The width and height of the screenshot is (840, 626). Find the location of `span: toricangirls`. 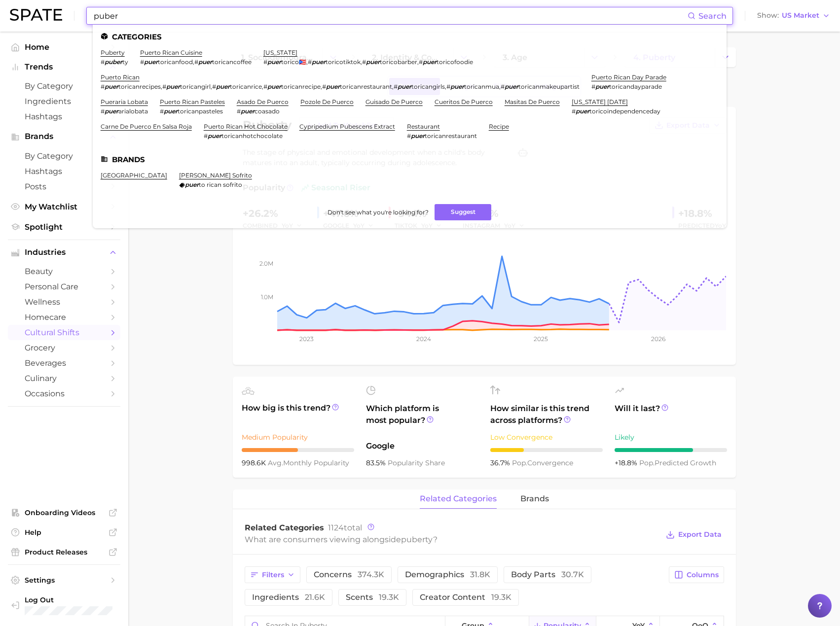

span: toricangirls is located at coordinates (428, 86).